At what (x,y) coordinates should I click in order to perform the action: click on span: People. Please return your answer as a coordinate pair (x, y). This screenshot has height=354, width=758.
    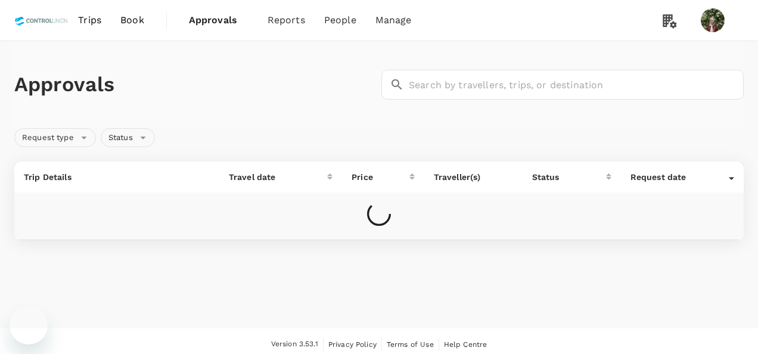
    Looking at the image, I should click on (340, 20).